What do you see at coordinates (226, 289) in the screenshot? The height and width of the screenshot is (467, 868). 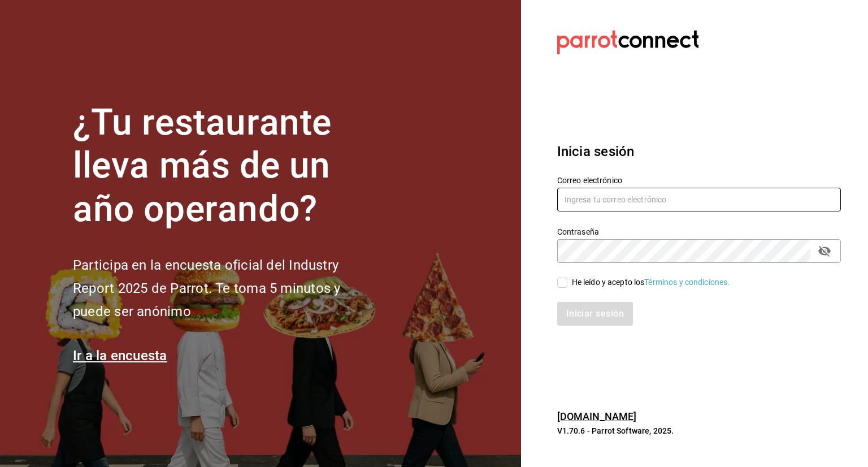 I see `h2: Participa en la encuesta oficial del Industry Report 2025 de Parrot. Te toma 5 minutos y puede se...` at bounding box center [226, 289].